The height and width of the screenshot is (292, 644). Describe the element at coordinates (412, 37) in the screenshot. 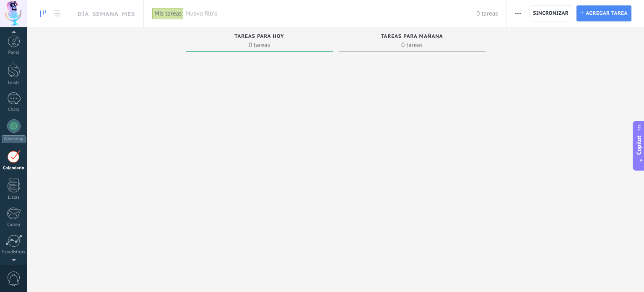

I see `span: Tareas para mañana` at that location.